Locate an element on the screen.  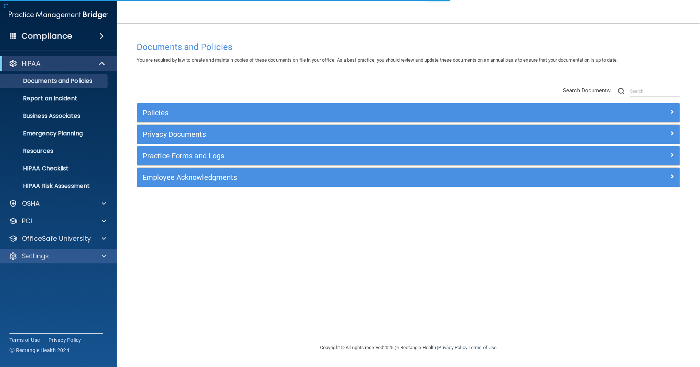
p: Business Associates is located at coordinates (54, 116).